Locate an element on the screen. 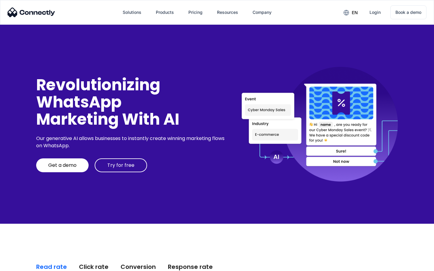 The width and height of the screenshot is (434, 271). div: Products is located at coordinates (165, 12).